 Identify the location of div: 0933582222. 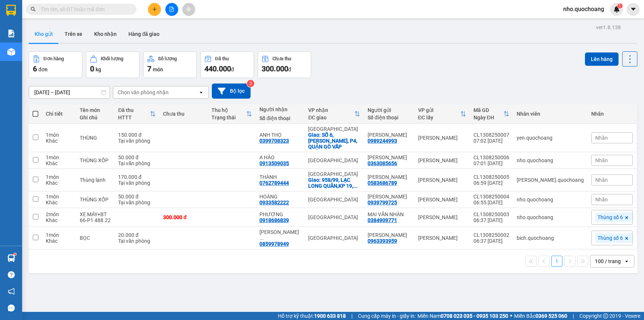
(275, 202).